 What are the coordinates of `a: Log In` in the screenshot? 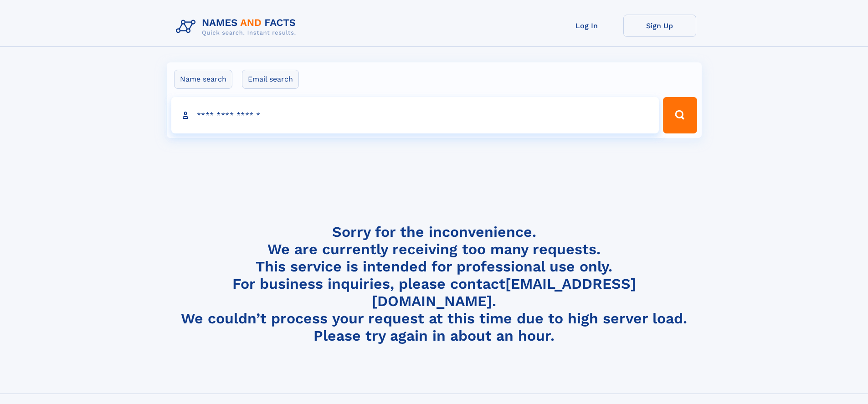 It's located at (587, 25).